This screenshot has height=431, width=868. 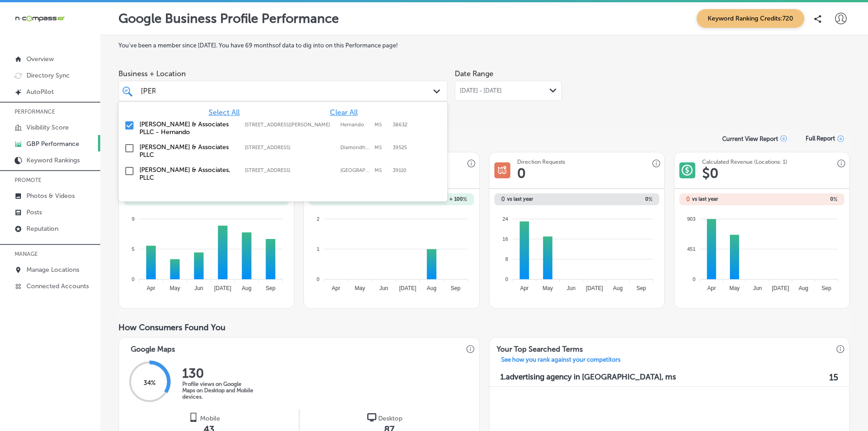 I want to click on p: See how you rank against your competitors, so click(x=561, y=360).